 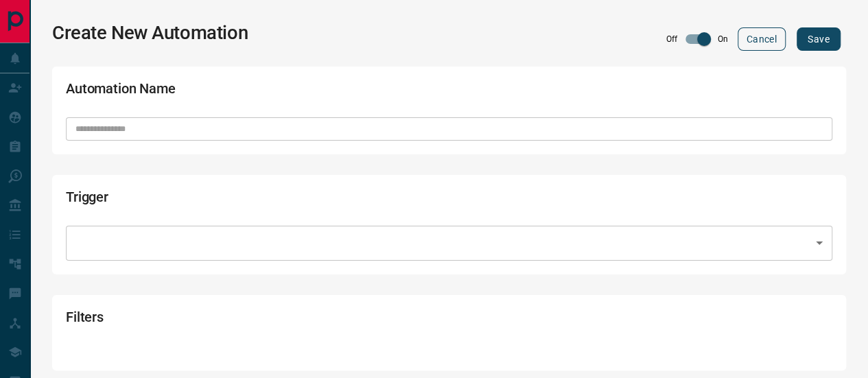 I want to click on button: Cancel, so click(x=761, y=39).